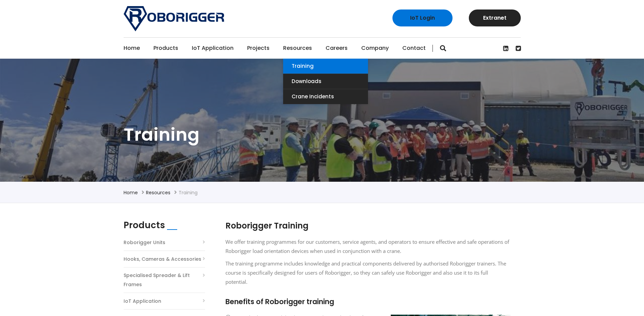 This screenshot has width=644, height=316. What do you see at coordinates (368, 273) in the screenshot?
I see `p: The training programme includes knowledge and practical components delivered by authorised Robori...` at bounding box center [368, 273].